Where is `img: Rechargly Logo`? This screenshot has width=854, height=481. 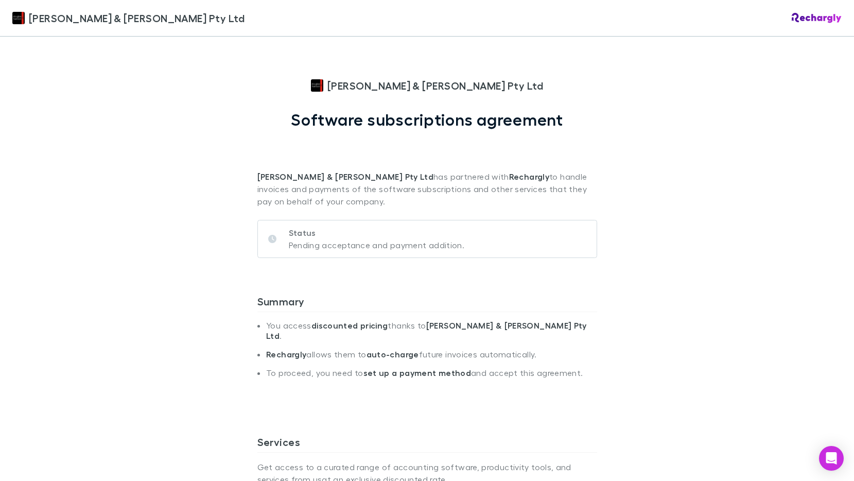
img: Rechargly Logo is located at coordinates (817, 18).